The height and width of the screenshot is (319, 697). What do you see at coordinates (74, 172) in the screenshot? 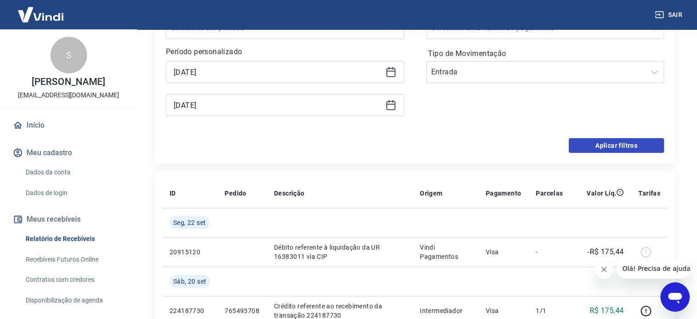
I see `a: Dados da conta` at bounding box center [74, 172].